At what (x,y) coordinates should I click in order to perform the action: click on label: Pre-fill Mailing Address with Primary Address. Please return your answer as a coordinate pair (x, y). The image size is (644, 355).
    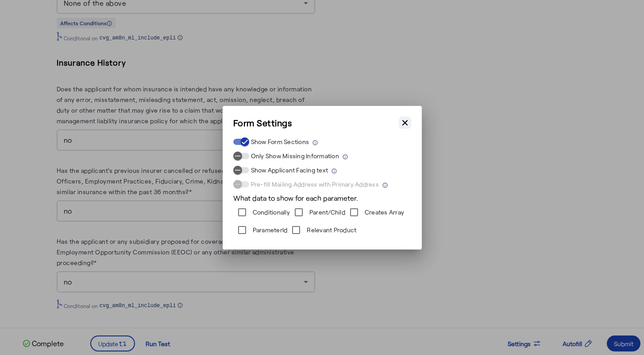
    Looking at the image, I should click on (314, 184).